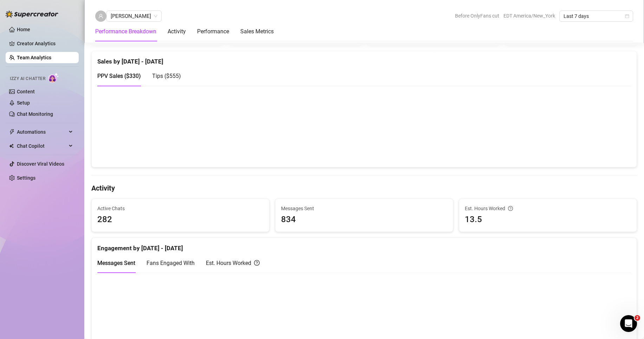  What do you see at coordinates (32, 14) in the screenshot?
I see `img: logo-BBDzfeDw.svg` at bounding box center [32, 14].